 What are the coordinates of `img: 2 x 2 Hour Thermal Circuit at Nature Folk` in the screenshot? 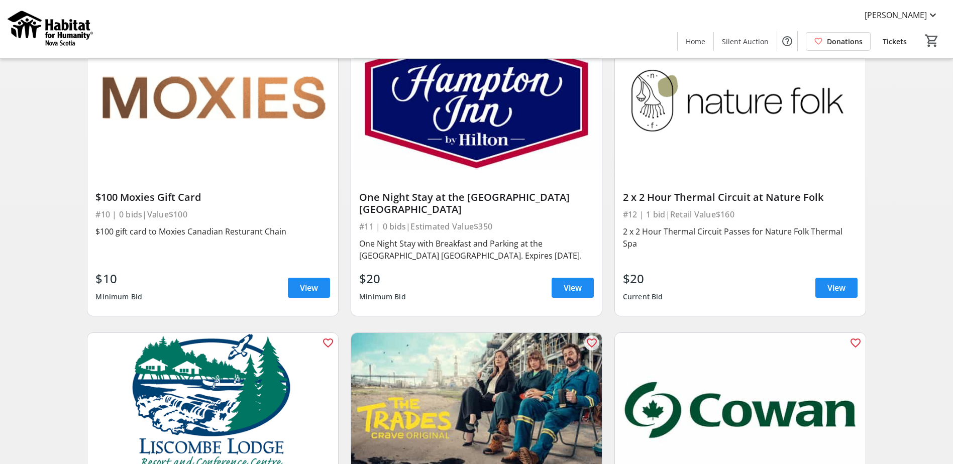 It's located at (740, 99).